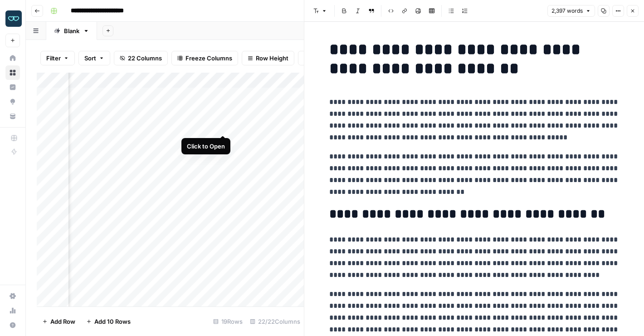 This screenshot has width=644, height=336. What do you see at coordinates (209, 58) in the screenshot?
I see `span: Freeze Columns` at bounding box center [209, 58].